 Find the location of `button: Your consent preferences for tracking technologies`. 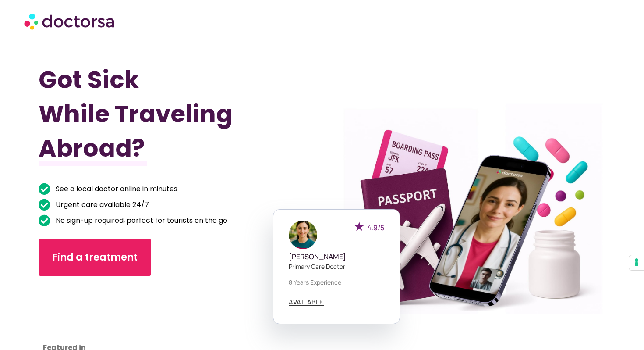

button: Your consent preferences for tracking technologies is located at coordinates (637, 263).